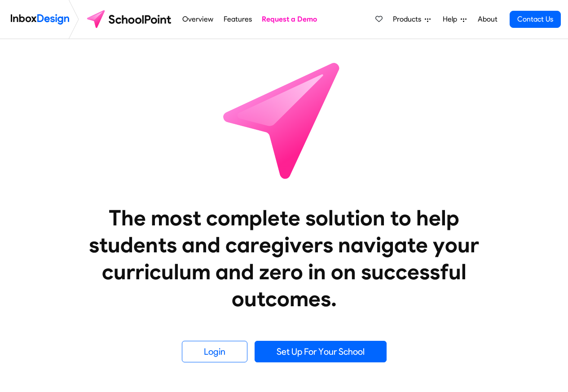 The height and width of the screenshot is (392, 568). Describe the element at coordinates (289, 19) in the screenshot. I see `a: Request a Demo` at that location.